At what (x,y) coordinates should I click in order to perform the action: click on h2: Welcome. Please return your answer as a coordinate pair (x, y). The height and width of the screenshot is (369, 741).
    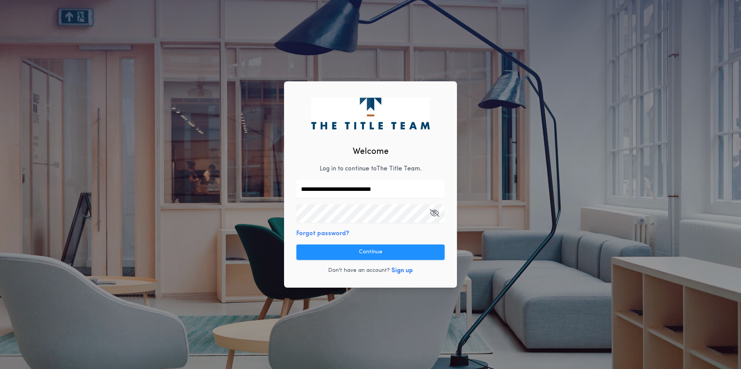
    Looking at the image, I should click on (370, 152).